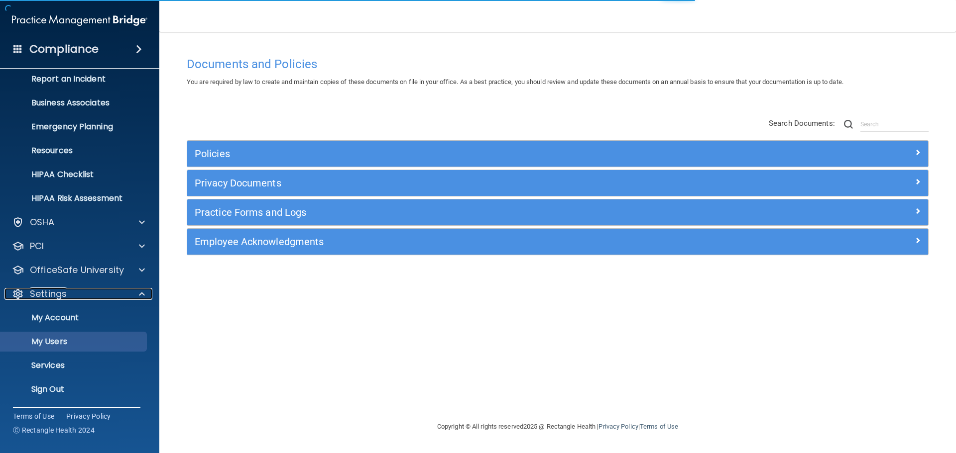 Image resolution: width=956 pixels, height=453 pixels. I want to click on p: PCI, so click(37, 246).